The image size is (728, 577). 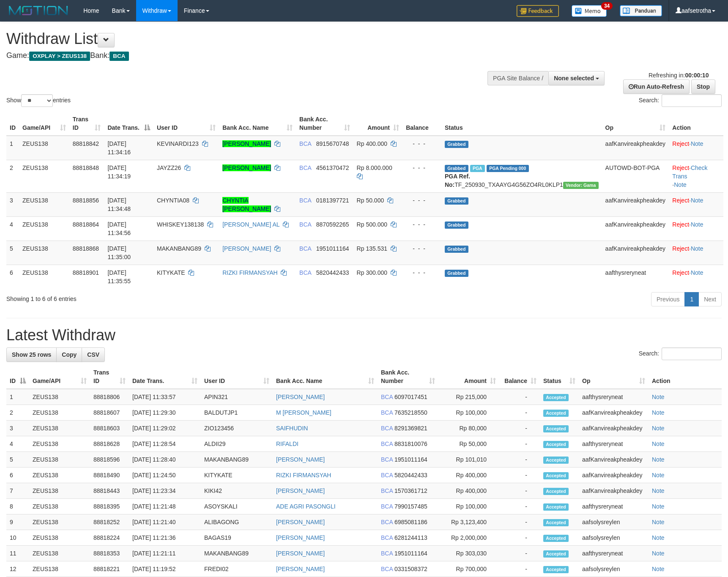 What do you see at coordinates (692, 100) in the screenshot?
I see `input: Search:` at bounding box center [692, 100].